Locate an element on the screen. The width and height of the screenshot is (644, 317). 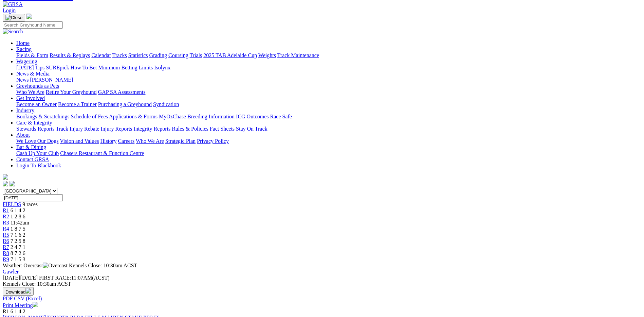
a: Racing is located at coordinates (24, 49).